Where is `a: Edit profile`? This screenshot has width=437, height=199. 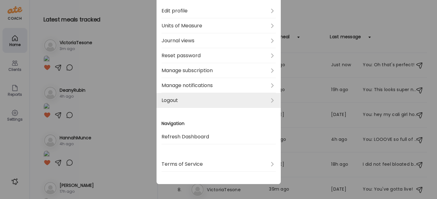
a: Edit profile is located at coordinates (219, 11).